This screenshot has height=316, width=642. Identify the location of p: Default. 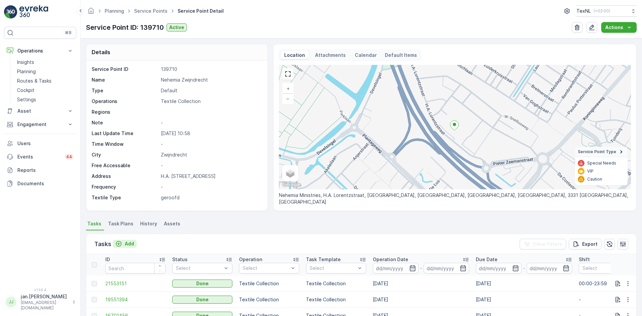
(211, 91).